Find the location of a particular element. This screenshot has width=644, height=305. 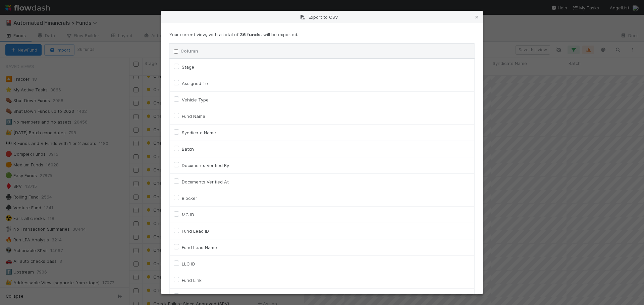

label: Assigned To is located at coordinates (195, 83).